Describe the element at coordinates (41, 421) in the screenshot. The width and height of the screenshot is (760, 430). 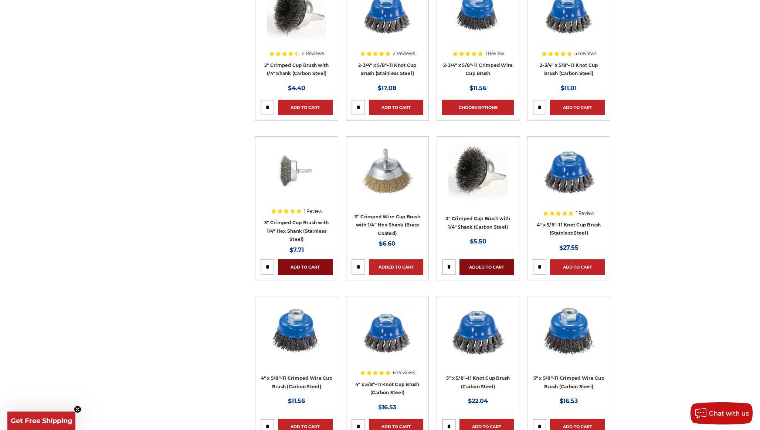
I see `div: Get Free ShippingClose teaser` at that location.